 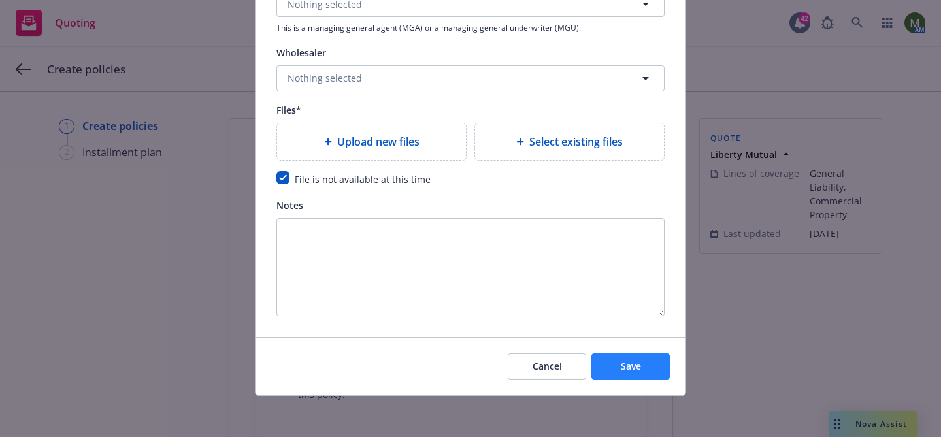 What do you see at coordinates (290, 205) in the screenshot?
I see `span: Notes` at bounding box center [290, 205].